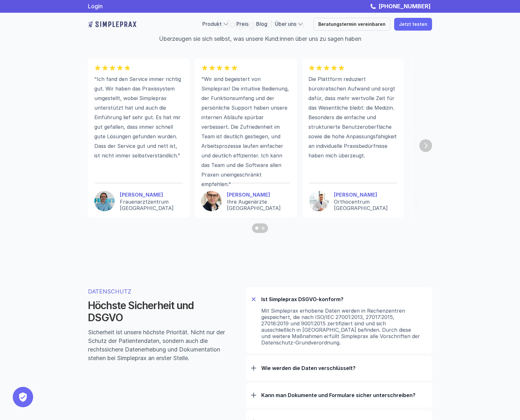 The image size is (520, 420). I want to click on h2: Höchste Sicherheit und DSGVO, so click(157, 312).